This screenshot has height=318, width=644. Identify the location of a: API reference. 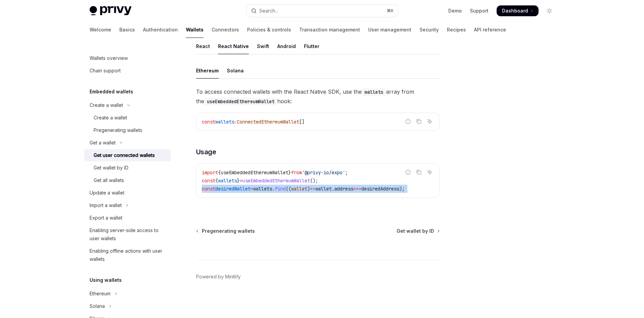
(490, 30).